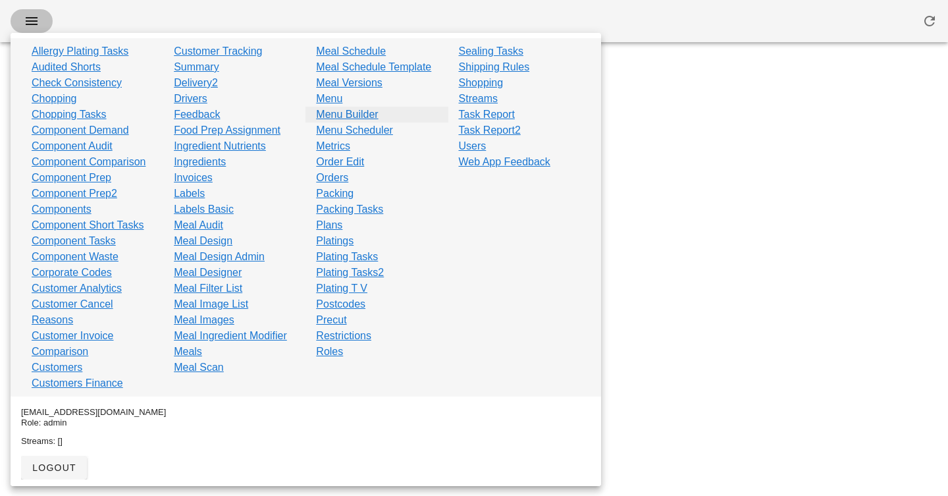  What do you see at coordinates (354, 130) in the screenshot?
I see `a: Menu Scheduler` at bounding box center [354, 130].